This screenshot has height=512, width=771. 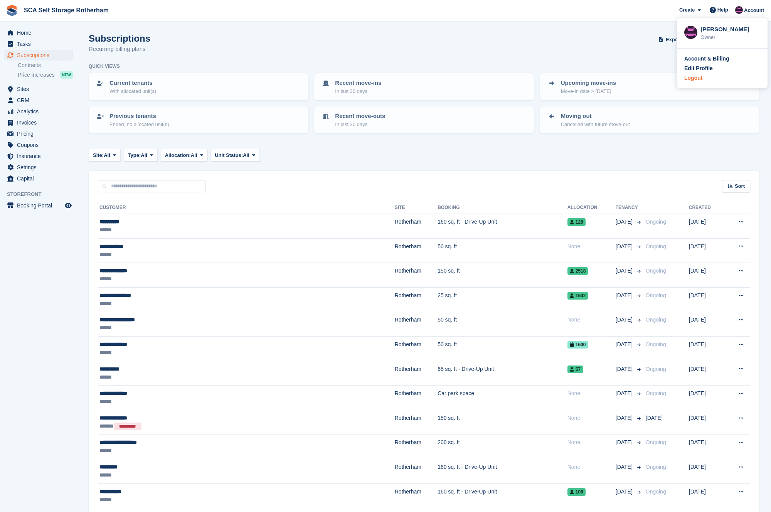 I want to click on span: Site:, so click(x=98, y=155).